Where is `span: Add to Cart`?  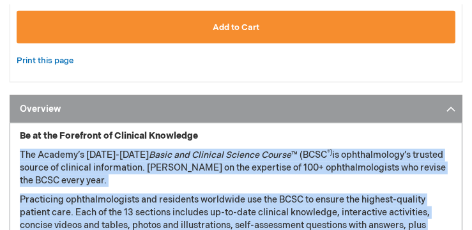 span: Add to Cart is located at coordinates (236, 27).